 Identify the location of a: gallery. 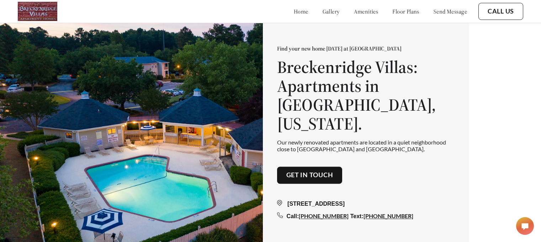
(331, 11).